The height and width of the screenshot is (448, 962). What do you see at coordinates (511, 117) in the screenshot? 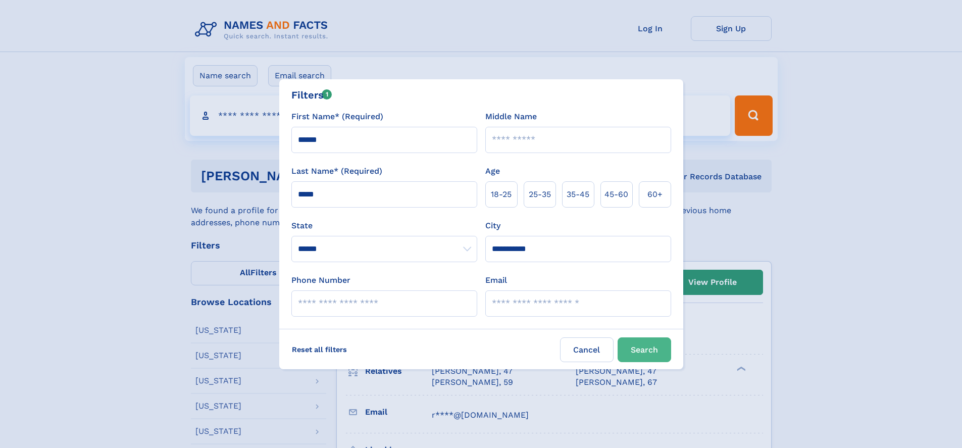
I see `label: Middle Name` at bounding box center [511, 117].